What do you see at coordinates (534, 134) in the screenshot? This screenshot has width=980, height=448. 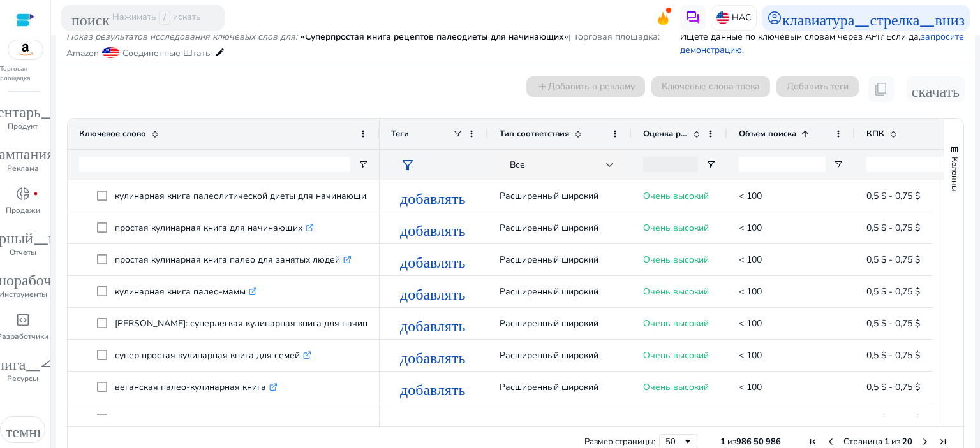 I see `font: Тип соответствия` at bounding box center [534, 134].